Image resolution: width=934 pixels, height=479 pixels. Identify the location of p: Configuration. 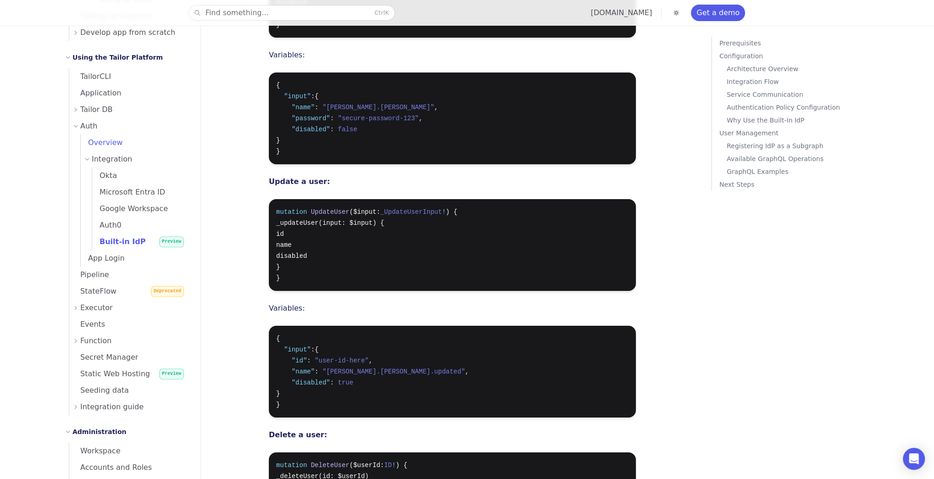
(798, 56).